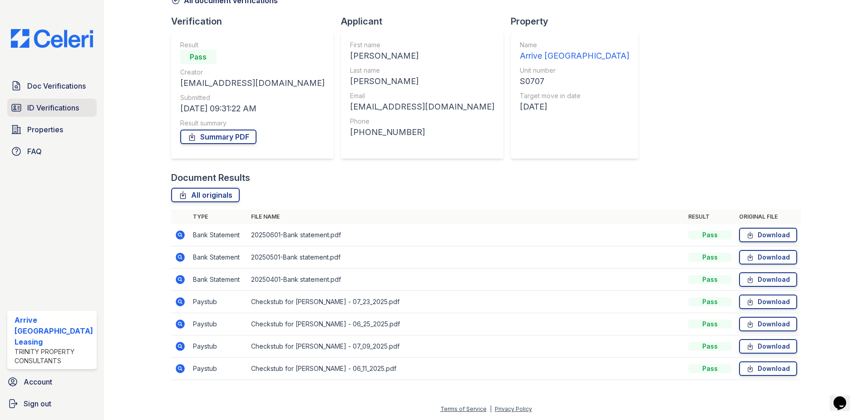  I want to click on div: Document Results, so click(211, 177).